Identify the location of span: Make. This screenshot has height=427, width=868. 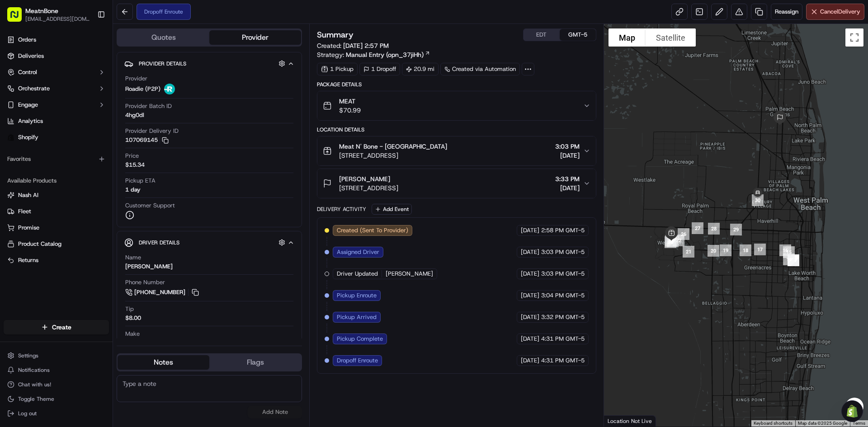
(132, 334).